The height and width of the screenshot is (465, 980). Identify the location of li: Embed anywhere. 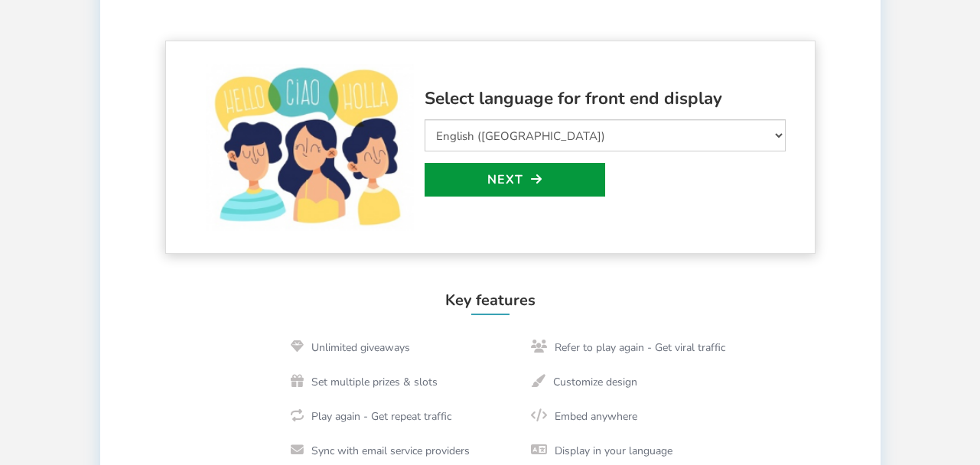
(584, 416).